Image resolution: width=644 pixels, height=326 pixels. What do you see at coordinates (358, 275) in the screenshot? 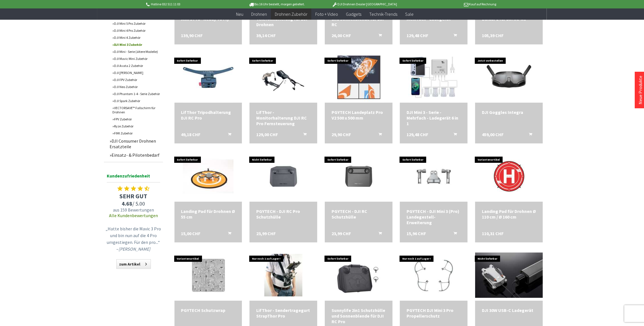
I see `img: Sunnylife 2in1 Schutzhülle und Sonnenblende für DJI RC Pro` at bounding box center [358, 275].